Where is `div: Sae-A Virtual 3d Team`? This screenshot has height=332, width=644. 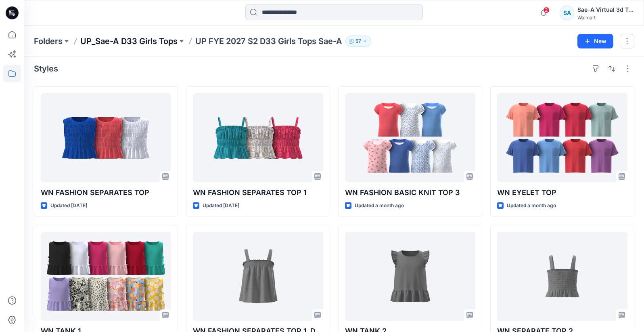 div: Sae-A Virtual 3d Team is located at coordinates (606, 10).